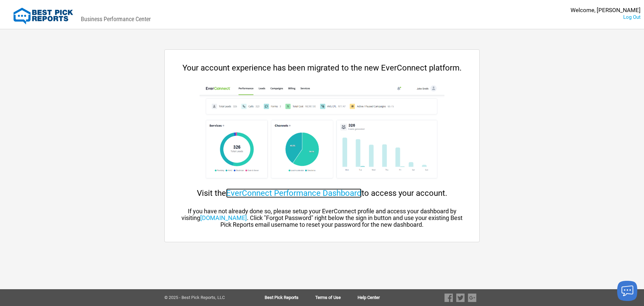 This screenshot has height=306, width=644. What do you see at coordinates (204, 297) in the screenshot?
I see `div: © 2025 - Best Pick Reports, LLC` at bounding box center [204, 297].